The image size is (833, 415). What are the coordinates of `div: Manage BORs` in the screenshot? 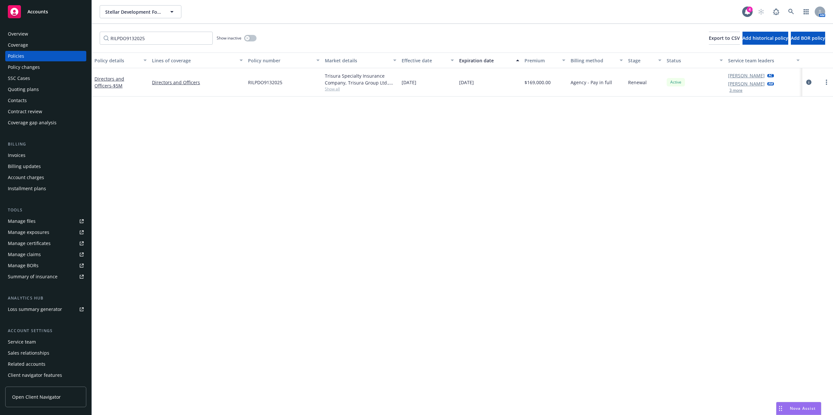 It's located at (23, 266).